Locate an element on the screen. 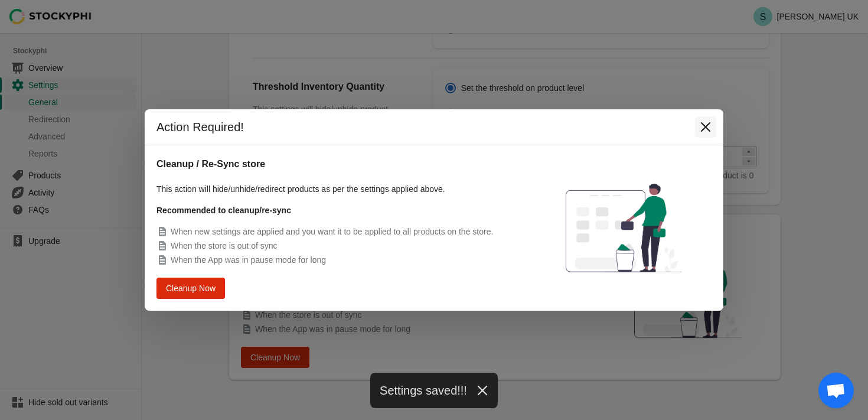 This screenshot has height=420, width=868. h2: Action Required! is located at coordinates (420, 127).